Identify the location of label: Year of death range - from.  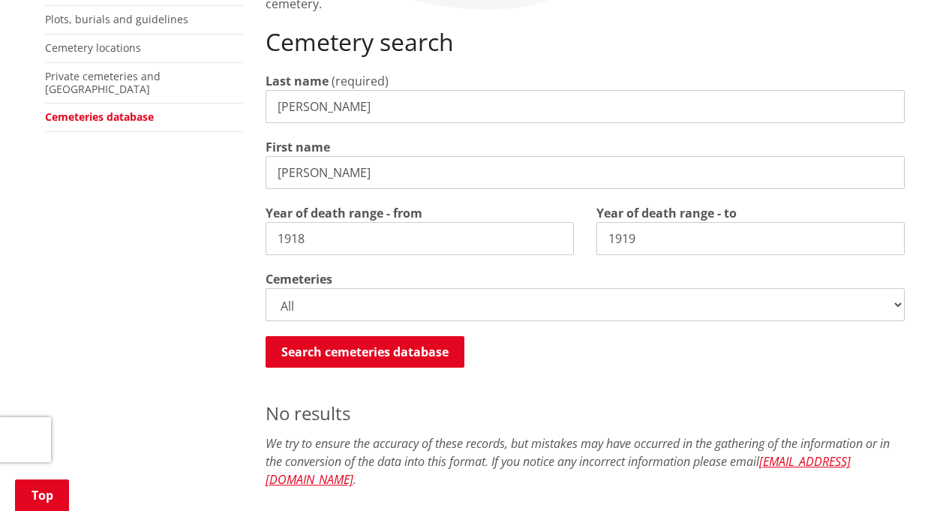
(344, 213).